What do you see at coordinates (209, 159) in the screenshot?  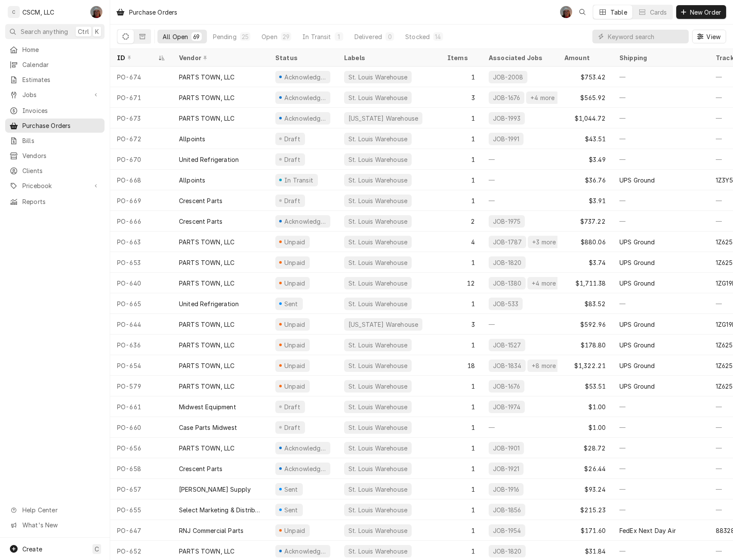 I see `div: United Refrigeration` at bounding box center [209, 159].